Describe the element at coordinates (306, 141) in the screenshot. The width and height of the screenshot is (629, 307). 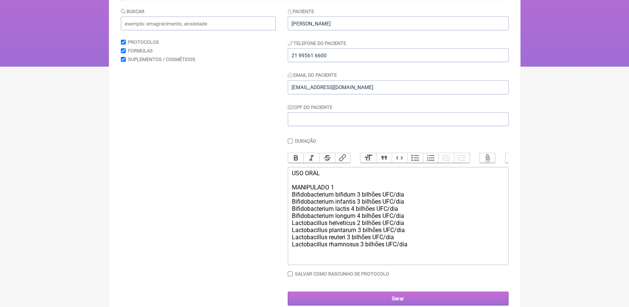
I see `label: Duração` at that location.